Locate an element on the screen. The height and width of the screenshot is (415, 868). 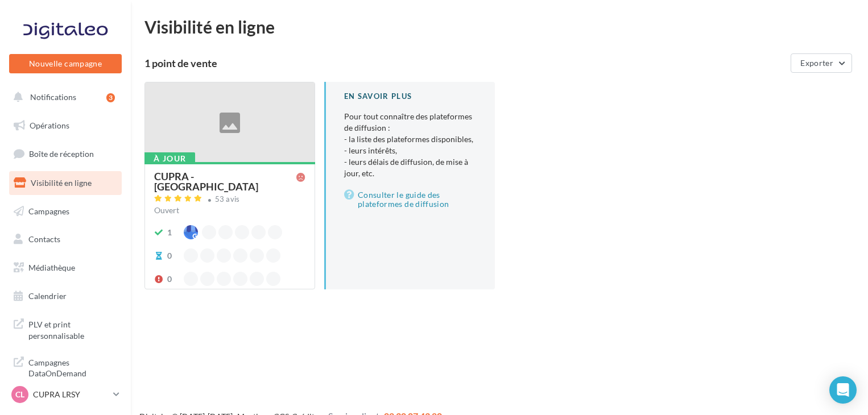
span: Campagnes is located at coordinates (49, 210).